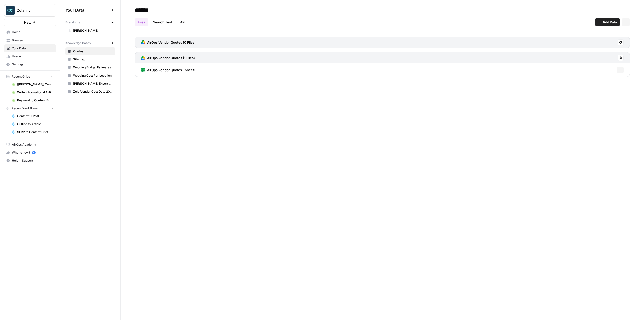 The image size is (644, 320). What do you see at coordinates (34, 153) in the screenshot?
I see `text: 5` at bounding box center [34, 153].